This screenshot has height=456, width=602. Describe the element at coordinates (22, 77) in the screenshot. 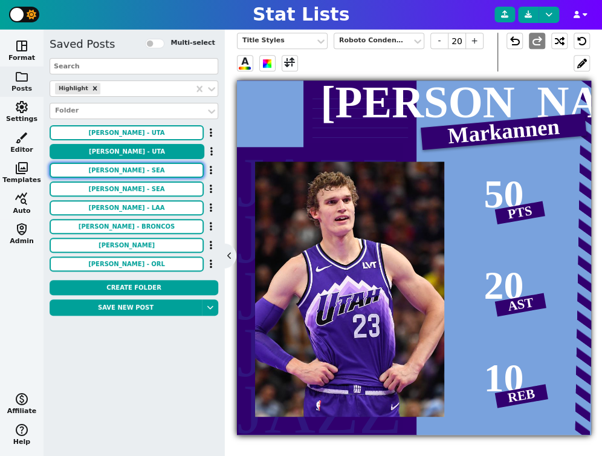

I see `span: folder` at that location.